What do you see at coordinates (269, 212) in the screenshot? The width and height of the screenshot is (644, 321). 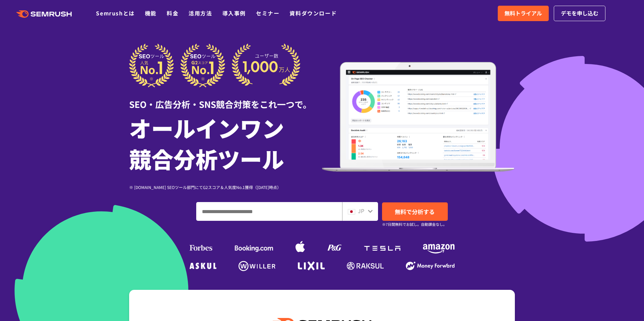 I see `input: ドメイン、キーワードまたはURLを入力してください` at bounding box center [269, 212].